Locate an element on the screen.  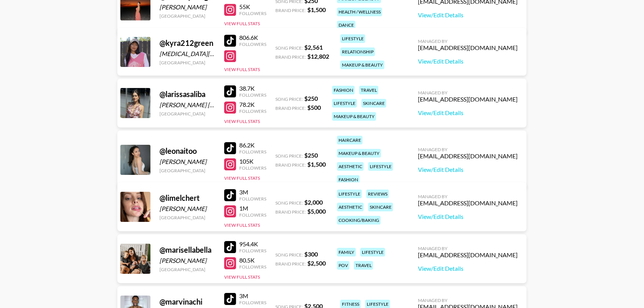
div: @ marvinachi is located at coordinates (187, 302).